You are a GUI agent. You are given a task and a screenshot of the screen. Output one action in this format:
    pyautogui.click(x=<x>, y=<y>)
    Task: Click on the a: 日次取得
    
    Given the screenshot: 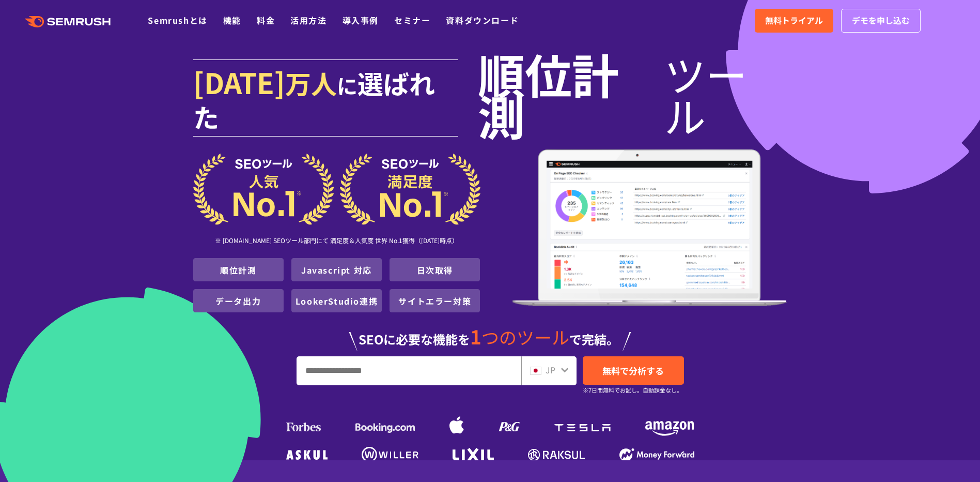 What is the action you would take?
    pyautogui.click(x=435, y=269)
    